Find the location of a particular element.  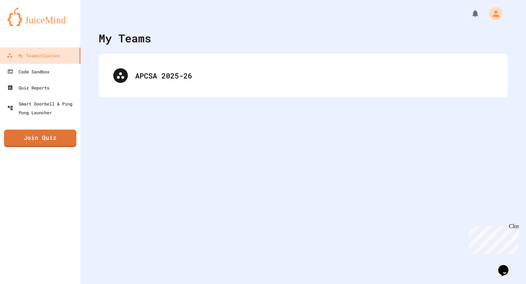

img: logo-orange.svg is located at coordinates (40, 17).